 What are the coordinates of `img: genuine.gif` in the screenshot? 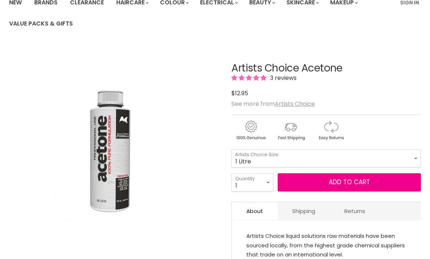 It's located at (251, 130).